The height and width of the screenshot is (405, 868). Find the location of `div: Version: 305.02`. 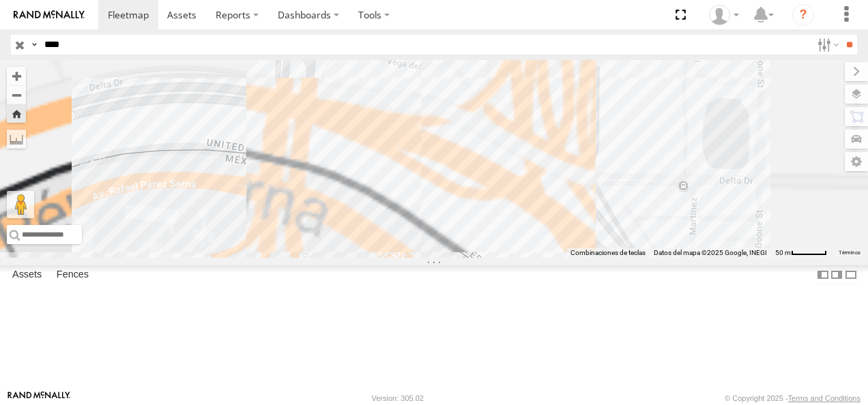

div: Version: 305.02 is located at coordinates (398, 398).